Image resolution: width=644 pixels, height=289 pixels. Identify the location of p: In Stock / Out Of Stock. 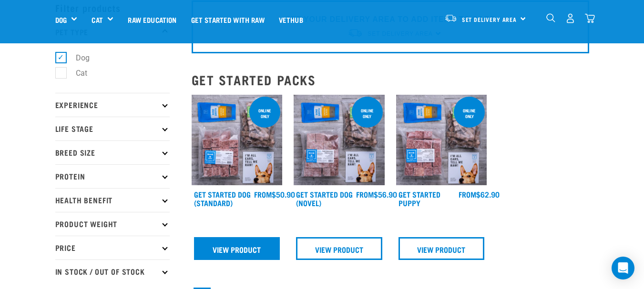
(113, 272).